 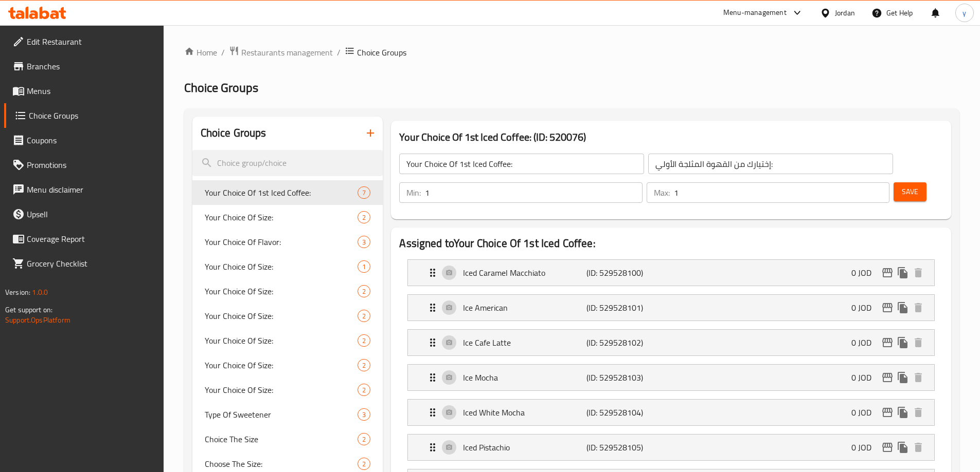 I want to click on p: (ID: 529528103), so click(x=628, y=378).